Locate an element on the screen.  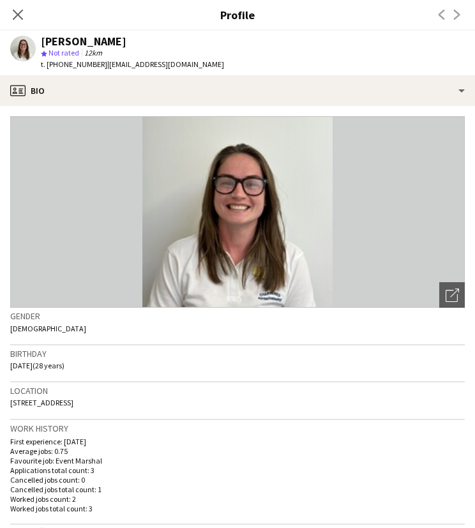
p: Cancelled jobs total count: 1 is located at coordinates (237, 489).